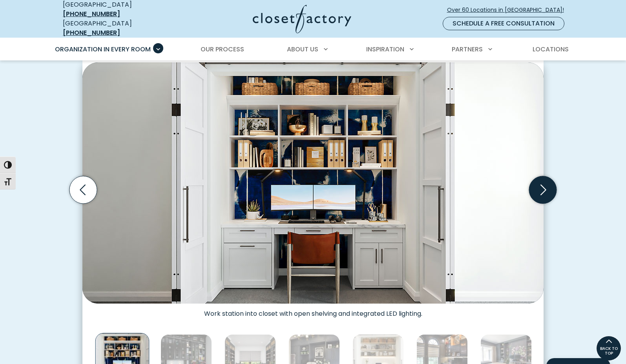 The image size is (626, 364). What do you see at coordinates (313, 183) in the screenshot?
I see `img: Built-in work station into closet with open shelving and integrated LED lighting.` at bounding box center [313, 183].